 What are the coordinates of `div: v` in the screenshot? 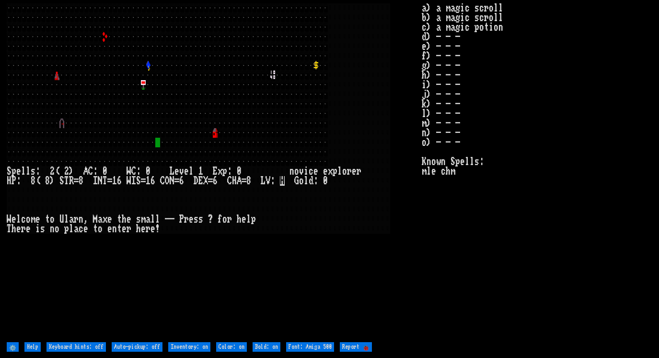 It's located at (182, 171).